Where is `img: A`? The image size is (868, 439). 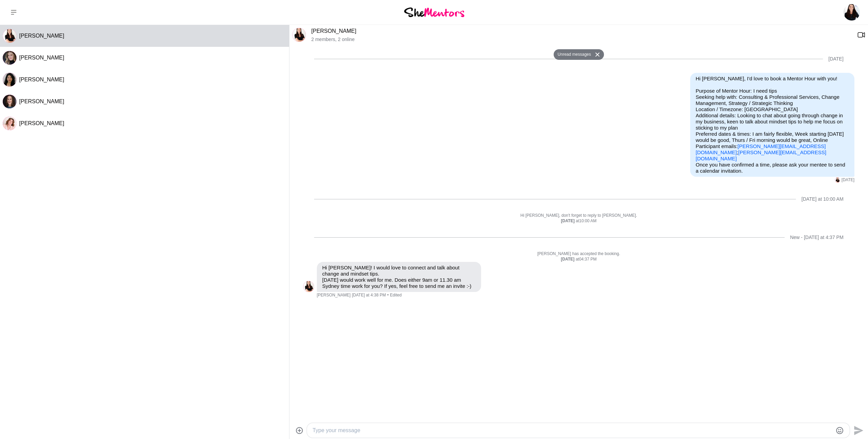
img: A is located at coordinates (10, 124).